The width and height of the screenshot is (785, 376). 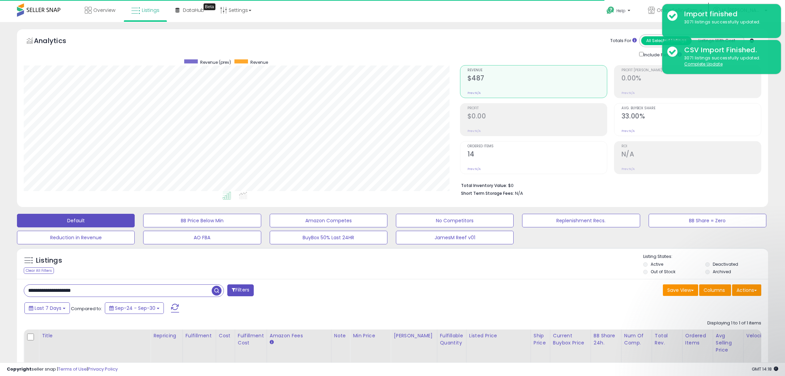 What do you see at coordinates (328, 220) in the screenshot?
I see `button: Amazon Competes` at bounding box center [328, 220].